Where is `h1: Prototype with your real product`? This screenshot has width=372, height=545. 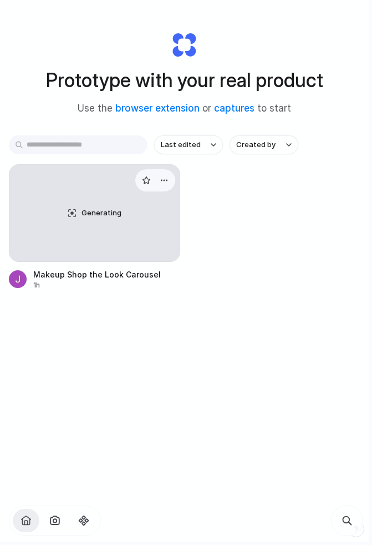 h1: Prototype with your real product is located at coordinates (185, 80).